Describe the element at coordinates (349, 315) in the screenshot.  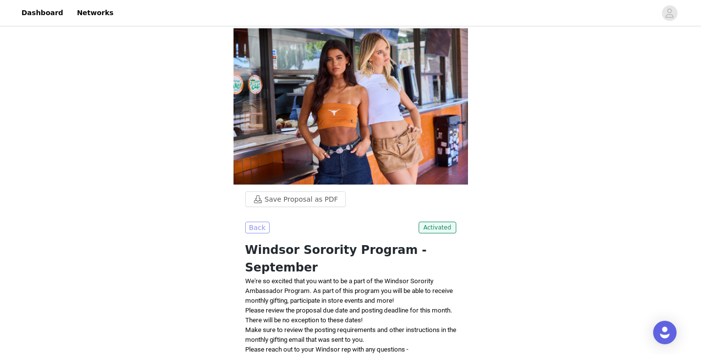
I see `span: Please review the proposal due date and posting deadline for this month. There will be no excepti...` at that location.